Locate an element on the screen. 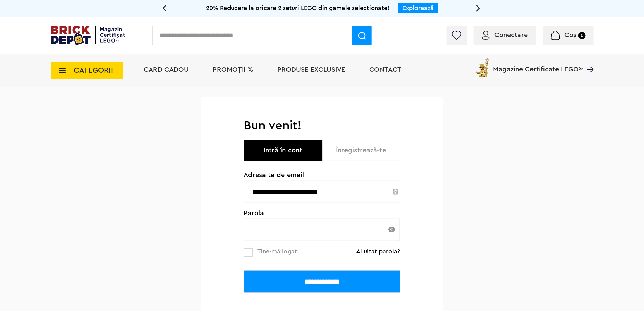  a: Ai uitat parola? is located at coordinates (378, 251).